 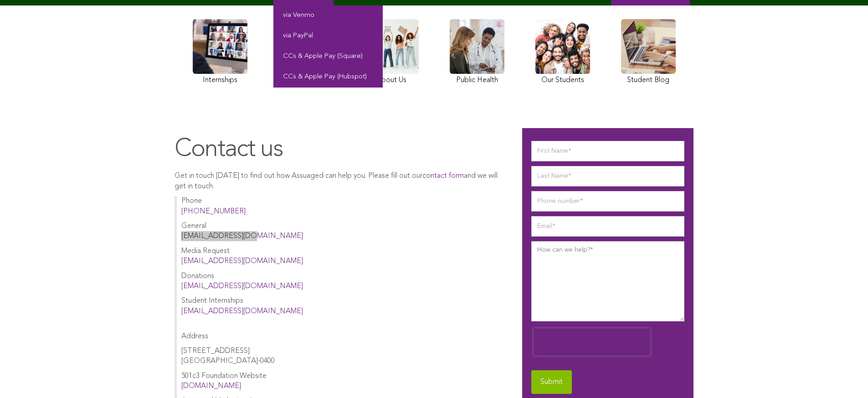 I want to click on p: General, so click(x=343, y=231).